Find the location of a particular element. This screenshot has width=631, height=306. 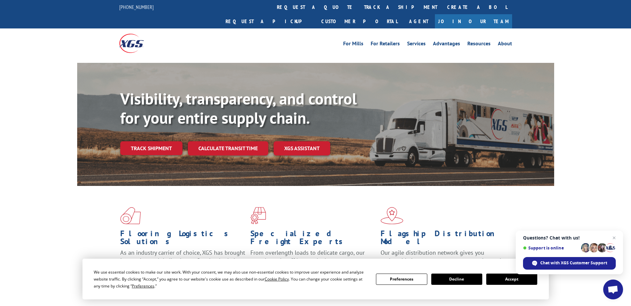

div: Cookie Consent Prompt is located at coordinates (316, 279).